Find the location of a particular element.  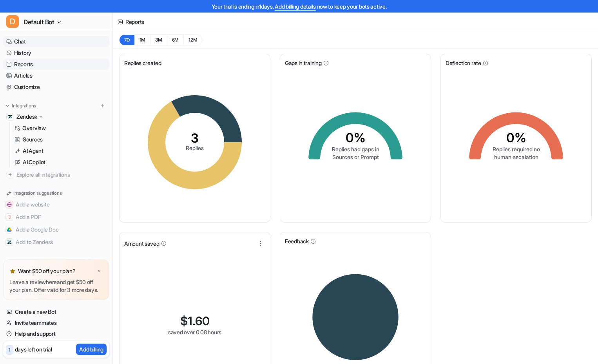

tspan: Replies had gaps in is located at coordinates (355, 149).